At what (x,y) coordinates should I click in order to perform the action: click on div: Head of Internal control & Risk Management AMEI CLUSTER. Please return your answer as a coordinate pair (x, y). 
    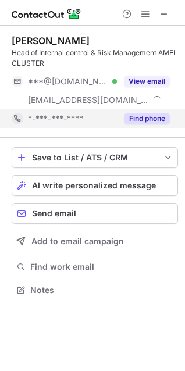
    Looking at the image, I should click on (95, 58).